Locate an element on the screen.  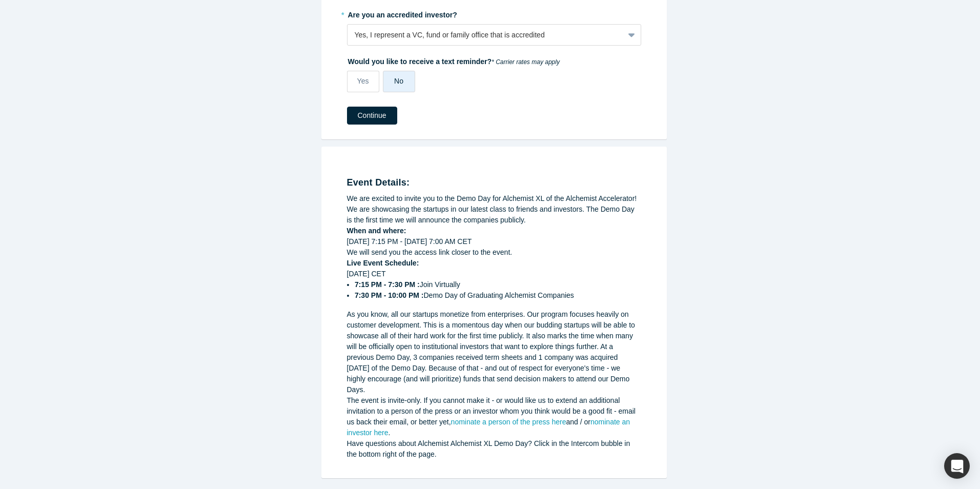
div: We are excited to invite you to the Demo Day for Alchemist XL of the Alchemist Accelerator! is located at coordinates (494, 199).